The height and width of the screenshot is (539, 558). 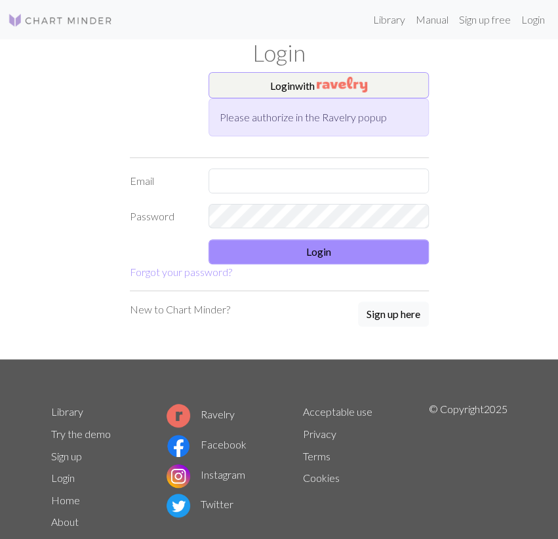 What do you see at coordinates (180, 310) in the screenshot?
I see `p: New to Chart Minder?` at bounding box center [180, 310].